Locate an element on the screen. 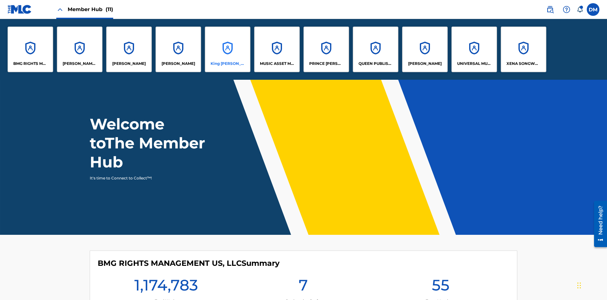 This screenshot has height=300, width=607. p: CLEO SONGWRITER is located at coordinates (80, 64).